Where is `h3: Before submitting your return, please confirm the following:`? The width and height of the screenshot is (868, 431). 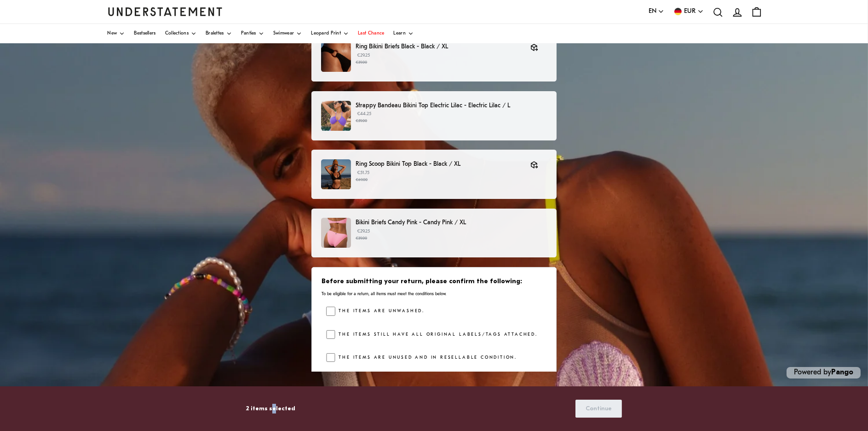 h3: Before submitting your return, please confirm the following: is located at coordinates (434, 282).